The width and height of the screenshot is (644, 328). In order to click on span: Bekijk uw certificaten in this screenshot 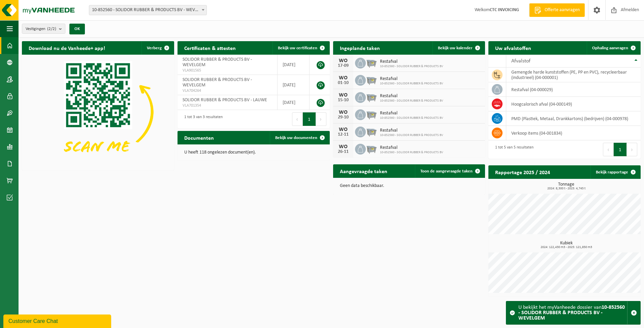, I will do `click(297, 48)`.